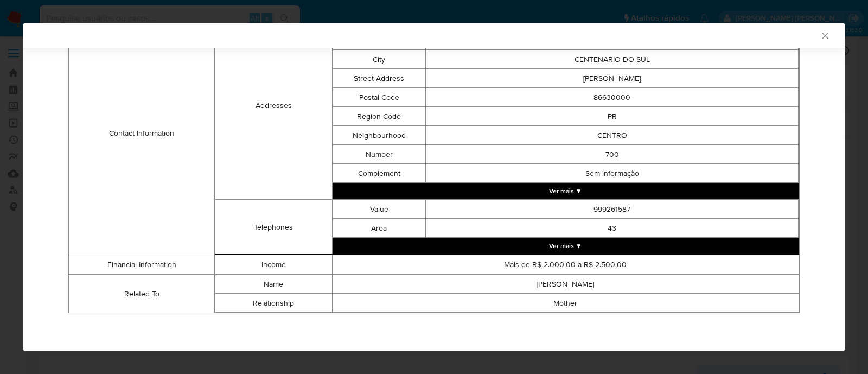 This screenshot has width=868, height=374. I want to click on td: Mother, so click(566, 303).